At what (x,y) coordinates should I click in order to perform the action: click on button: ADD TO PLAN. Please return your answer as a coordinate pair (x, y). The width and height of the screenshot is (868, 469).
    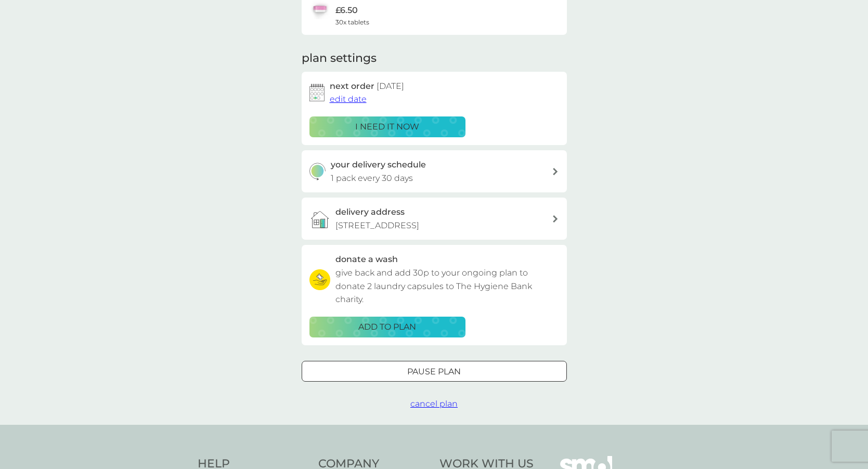
    Looking at the image, I should click on (387, 327).